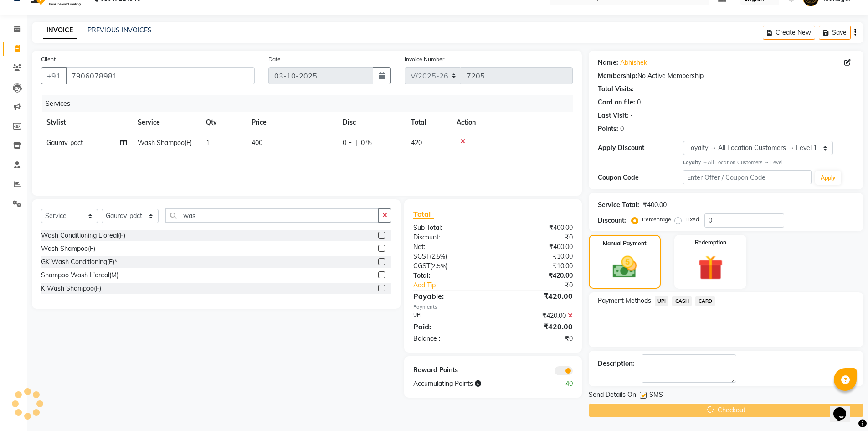 Image resolution: width=868 pixels, height=431 pixels. I want to click on div: Net:, so click(450, 247).